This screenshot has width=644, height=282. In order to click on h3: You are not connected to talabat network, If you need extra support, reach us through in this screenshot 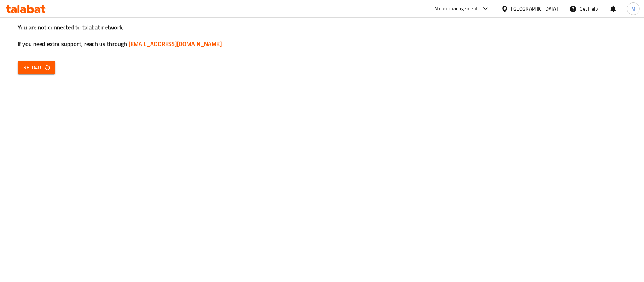, I will do `click(322, 36)`.